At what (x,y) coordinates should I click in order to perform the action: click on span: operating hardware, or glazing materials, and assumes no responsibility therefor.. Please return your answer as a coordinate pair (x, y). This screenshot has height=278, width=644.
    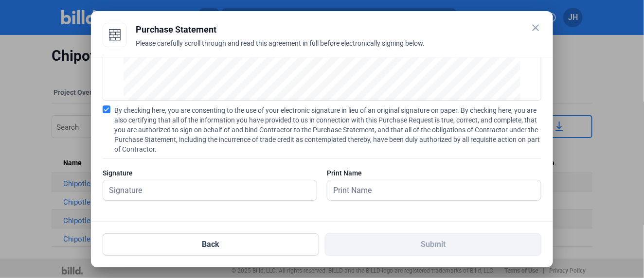
    Looking at the image, I should click on (205, 72).